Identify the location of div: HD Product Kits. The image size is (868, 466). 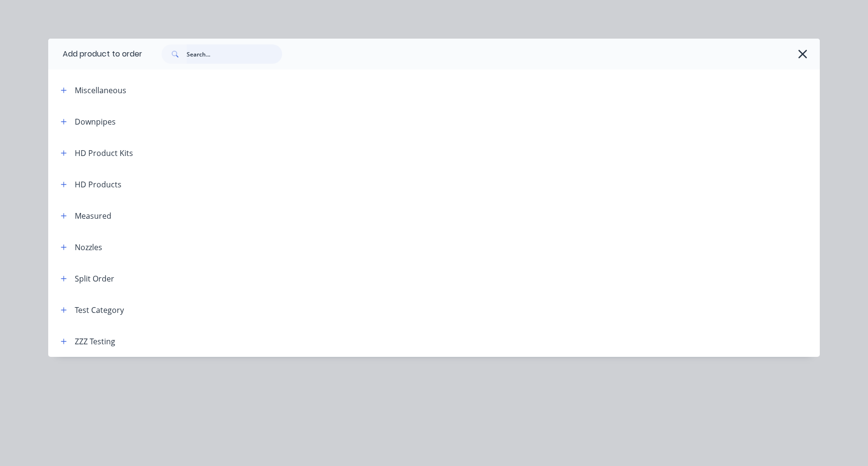
(104, 153).